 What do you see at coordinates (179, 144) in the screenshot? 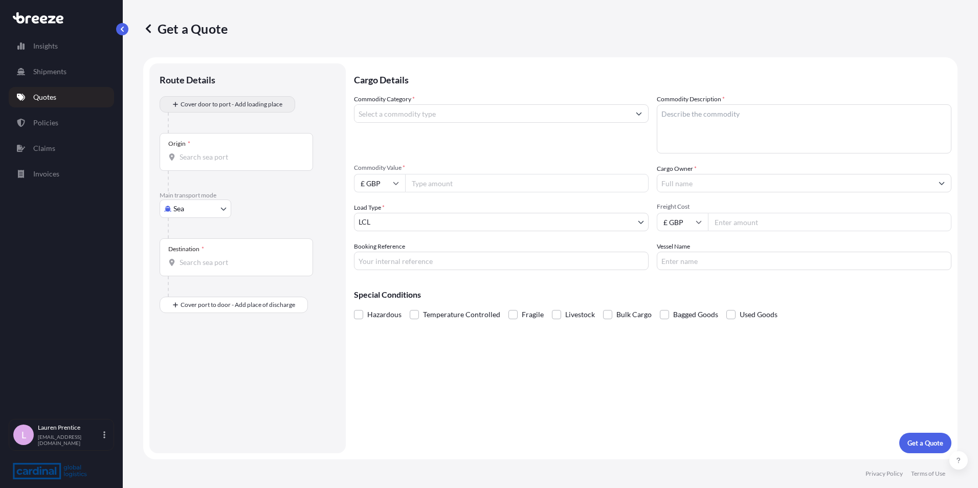
I see `div: Origin` at bounding box center [179, 144].